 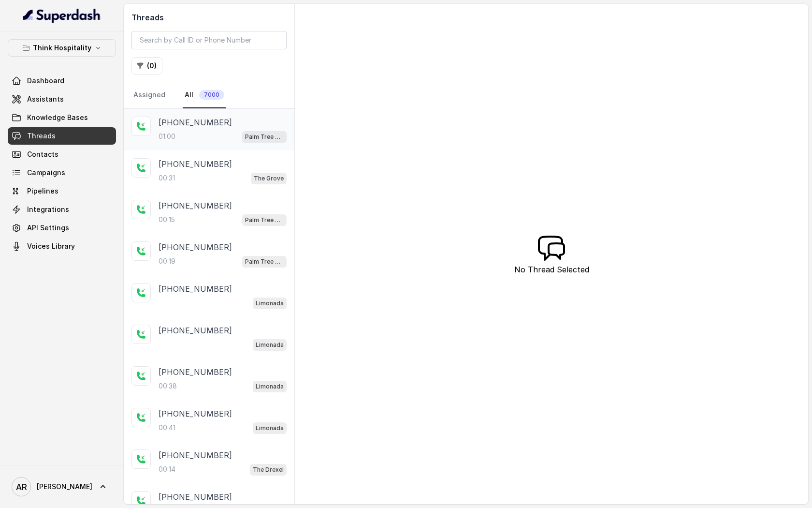 What do you see at coordinates (62, 154) in the screenshot?
I see `a: Contacts` at bounding box center [62, 154].